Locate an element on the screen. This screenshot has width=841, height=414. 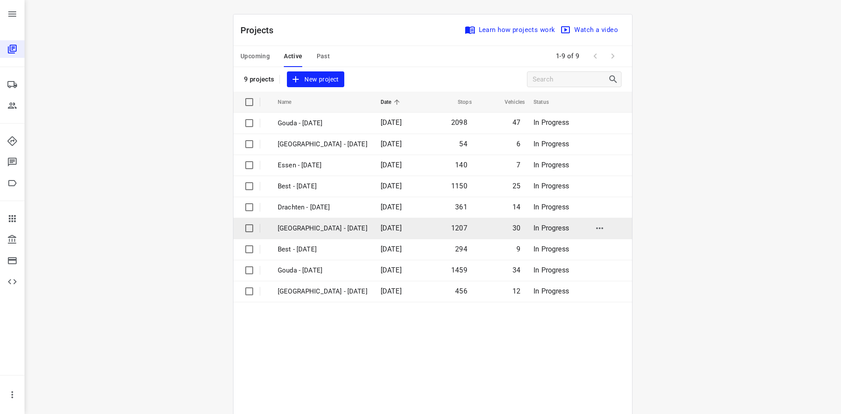
span: Vehicles is located at coordinates (509, 102).